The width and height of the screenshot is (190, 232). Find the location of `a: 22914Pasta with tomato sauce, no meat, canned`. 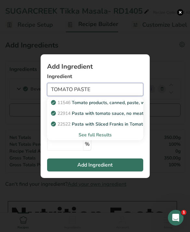

a: 22914Pasta with tomato sauce, no meat, canned is located at coordinates (95, 113).